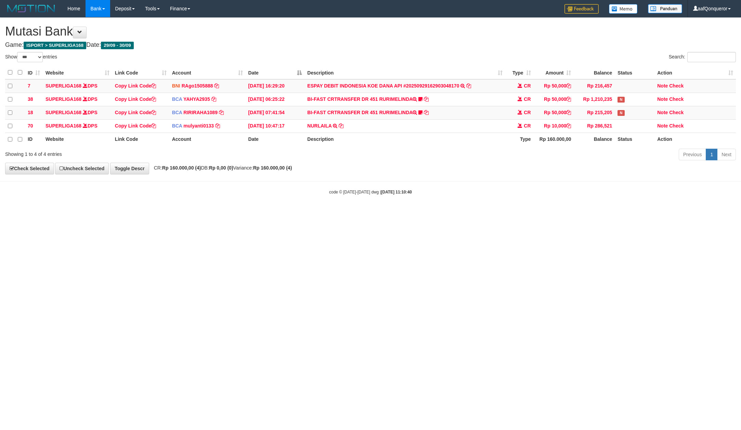 The image size is (741, 430). What do you see at coordinates (383, 86) in the screenshot?
I see `a: ESPAY DEBIT INDONESIA KOE DANA API #20250929162903048170` at bounding box center [383, 86].